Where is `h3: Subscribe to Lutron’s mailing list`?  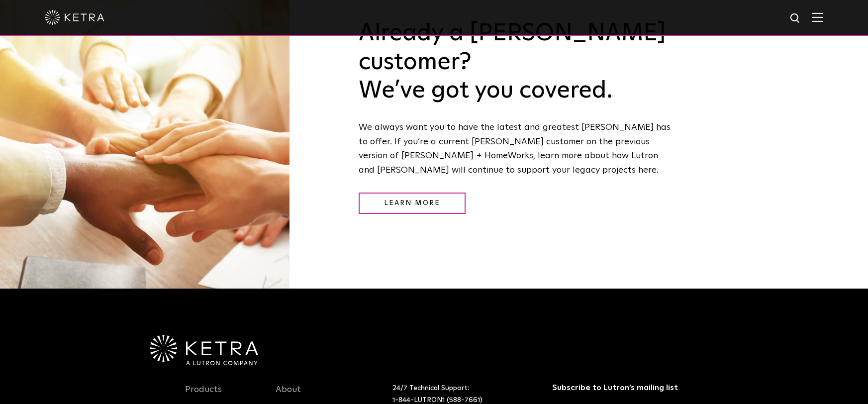 h3: Subscribe to Lutron’s mailing list is located at coordinates (616, 387).